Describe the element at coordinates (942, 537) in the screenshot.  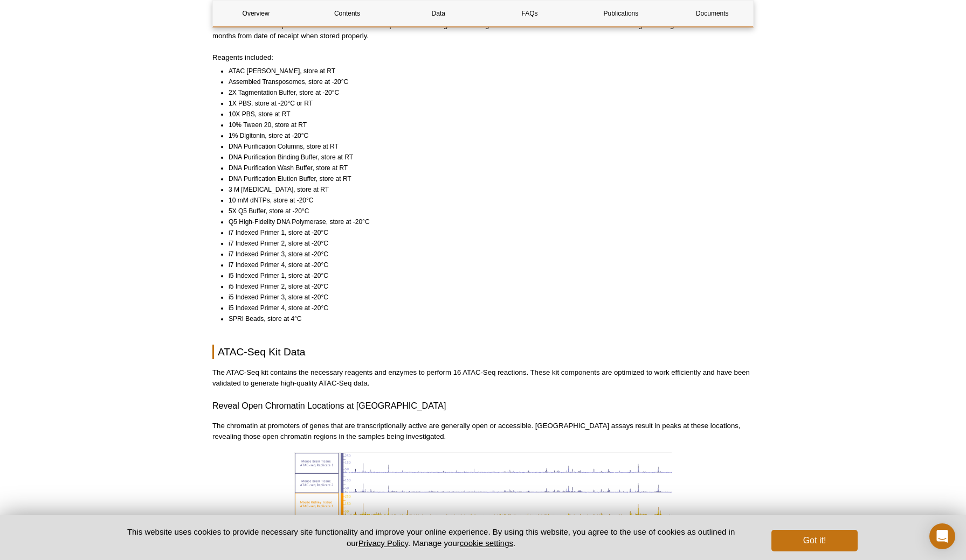
I see `div: Open Intercom Messenger` at that location.